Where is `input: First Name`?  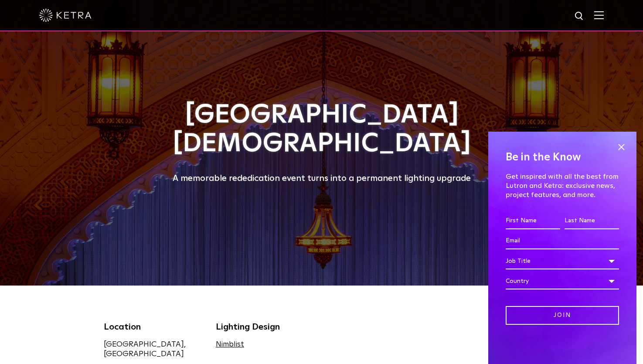
input: First Name is located at coordinates (533, 221).